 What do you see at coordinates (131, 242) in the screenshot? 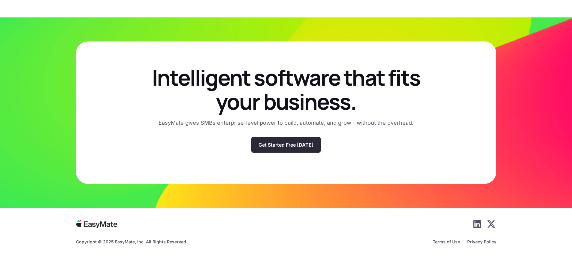
I see `p: Copyright © 2025 EasyMate, Inc. All Rights Reserved.` at bounding box center [131, 242].